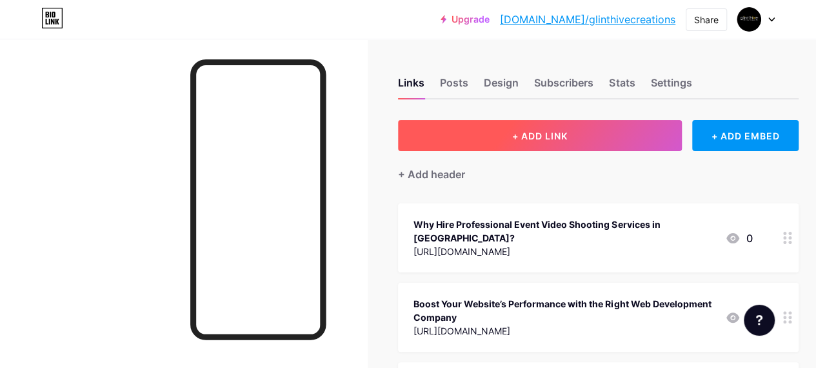 Image resolution: width=816 pixels, height=368 pixels. I want to click on img: glinthivecreations, so click(749, 19).